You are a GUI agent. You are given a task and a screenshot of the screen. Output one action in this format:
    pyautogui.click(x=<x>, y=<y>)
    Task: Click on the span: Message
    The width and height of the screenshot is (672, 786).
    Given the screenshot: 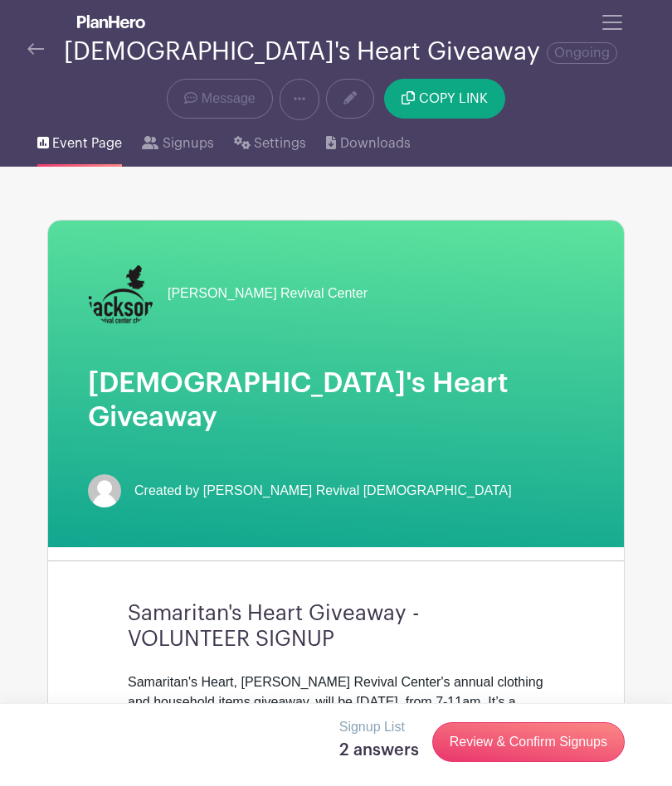 What is the action you would take?
    pyautogui.click(x=228, y=98)
    